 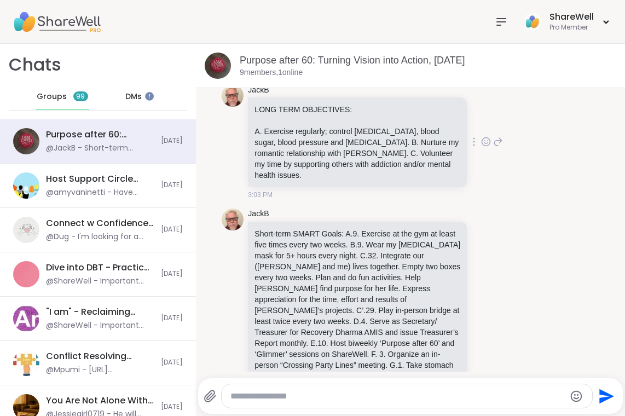 What do you see at coordinates (26, 274) in the screenshot?
I see `img: Dive into DBT - Practice & Reflect, Sep 10` at bounding box center [26, 274].